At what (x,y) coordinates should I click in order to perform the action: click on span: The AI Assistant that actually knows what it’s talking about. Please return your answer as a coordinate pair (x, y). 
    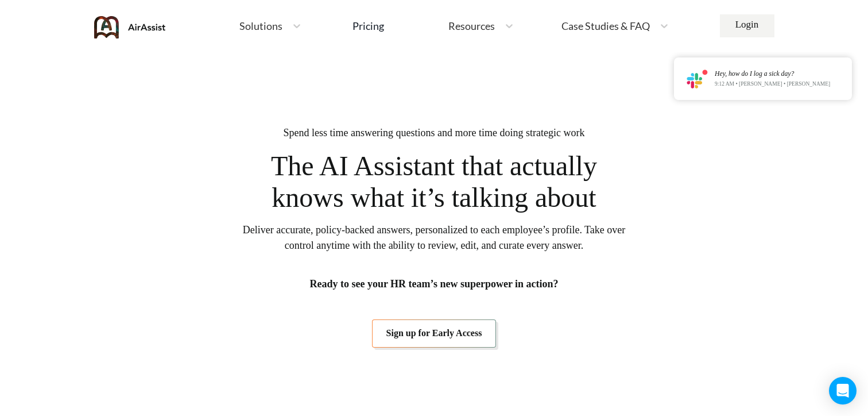
    Looking at the image, I should click on (434, 181).